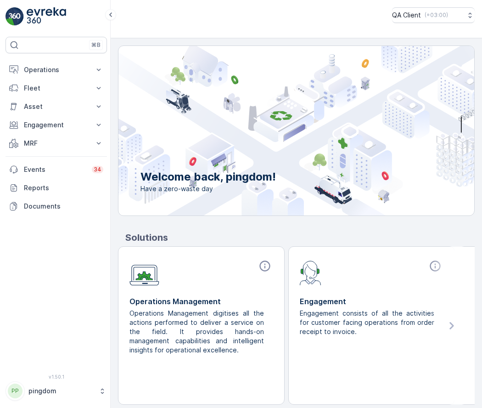 Image resolution: width=482 pixels, height=408 pixels. Describe the element at coordinates (97, 170) in the screenshot. I see `p: 34` at that location.